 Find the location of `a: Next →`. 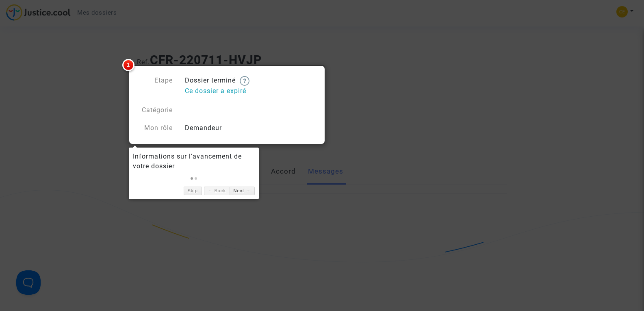

a: Next → is located at coordinates (242, 190).